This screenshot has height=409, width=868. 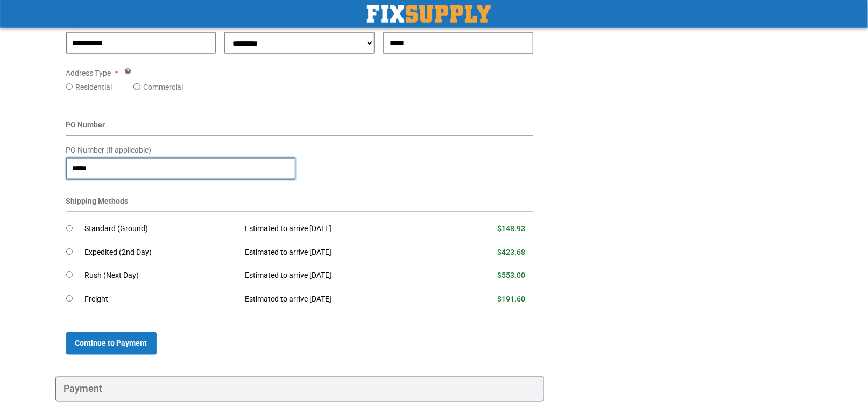 What do you see at coordinates (300, 127) in the screenshot?
I see `div: PO Number` at bounding box center [300, 127].